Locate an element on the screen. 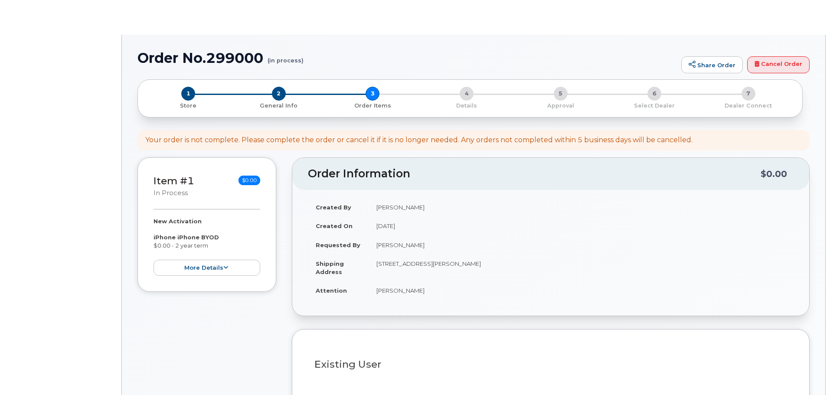  small: in process is located at coordinates (170, 193).